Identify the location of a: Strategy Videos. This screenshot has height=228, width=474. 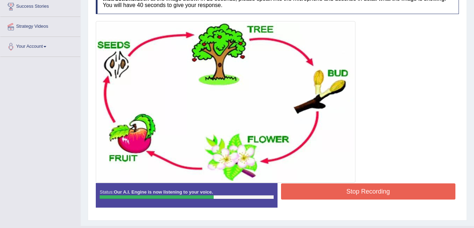
(40, 26).